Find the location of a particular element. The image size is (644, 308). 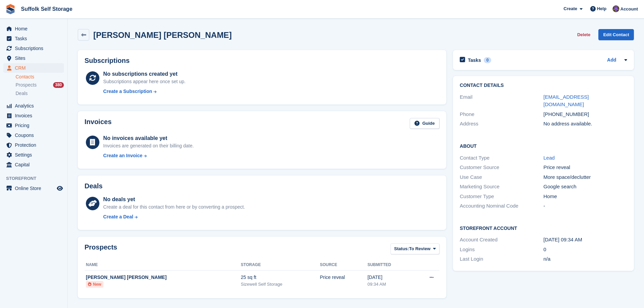

span: Tasks is located at coordinates (35, 39).